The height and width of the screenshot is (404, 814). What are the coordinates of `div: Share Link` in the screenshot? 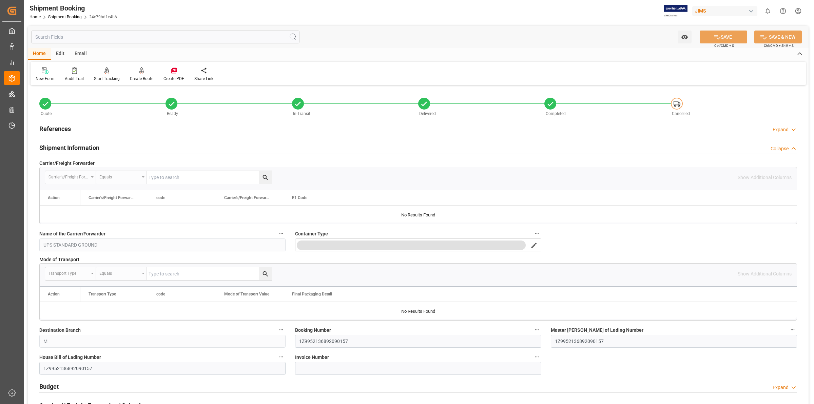 It's located at (204, 79).